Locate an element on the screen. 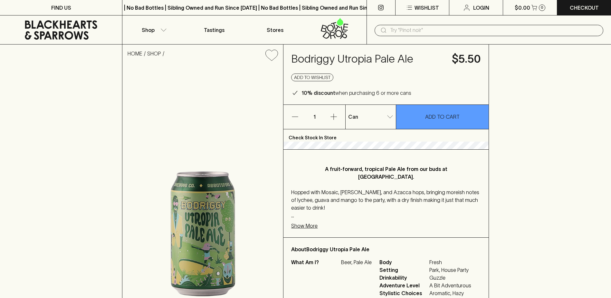 Image resolution: width=611 pixels, height=298 pixels. span: Fresh is located at coordinates (450, 262).